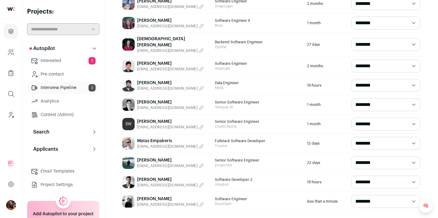 The width and height of the screenshot is (438, 218). Describe the element at coordinates (92, 61) in the screenshot. I see `span: 1` at that location.